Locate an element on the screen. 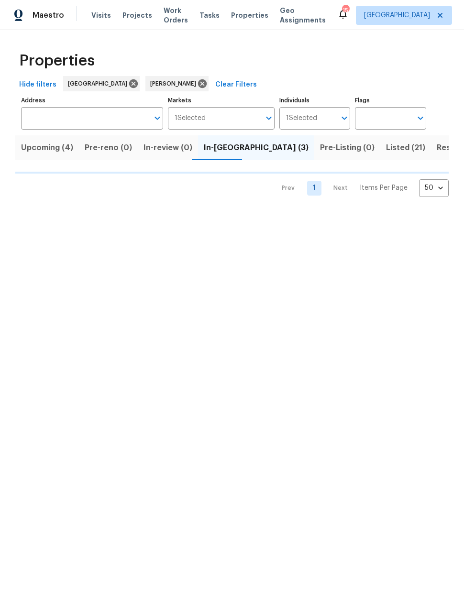  button: Clear Filters is located at coordinates (236, 85).